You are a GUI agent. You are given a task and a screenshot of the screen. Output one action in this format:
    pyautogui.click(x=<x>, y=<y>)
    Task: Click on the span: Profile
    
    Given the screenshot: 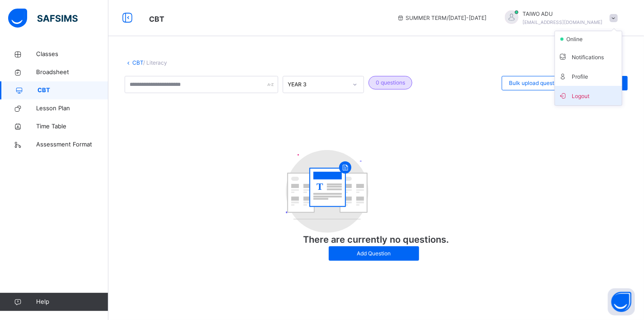 What is the action you would take?
    pyautogui.click(x=589, y=76)
    